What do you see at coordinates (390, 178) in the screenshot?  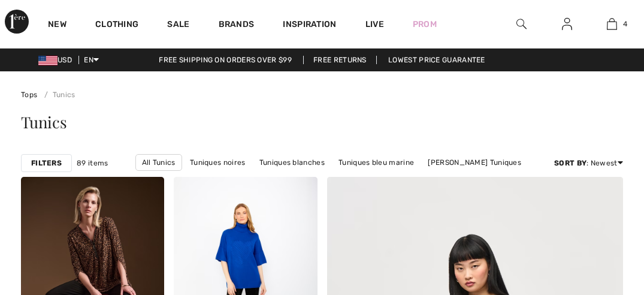 I see `a: Manches courtes` at bounding box center [390, 178].